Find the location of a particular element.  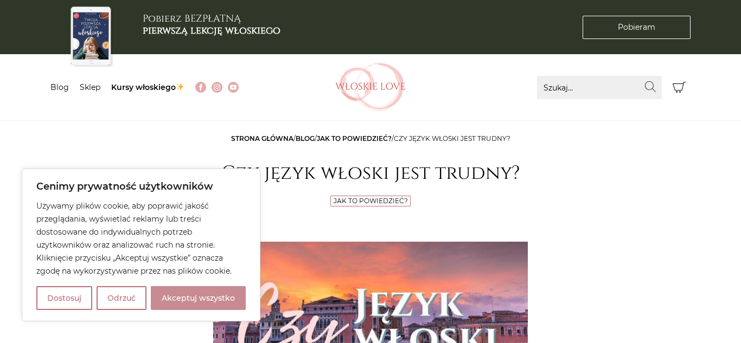

p: Cenimy prywatność użytkowników is located at coordinates (141, 187).